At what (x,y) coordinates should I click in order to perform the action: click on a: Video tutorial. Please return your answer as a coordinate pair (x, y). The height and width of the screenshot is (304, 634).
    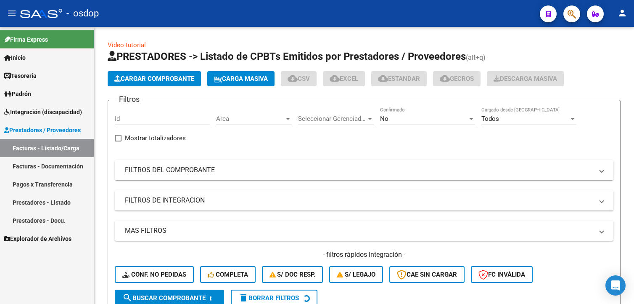
    Looking at the image, I should click on (127, 45).